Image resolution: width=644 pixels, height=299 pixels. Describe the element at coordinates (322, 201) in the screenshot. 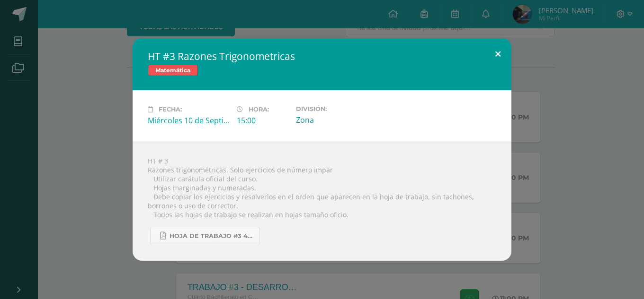

I see `div: HT # 3 Razones trigonométricas. Solo ejercicios de número impar  Utilizar carátula oficial del c...` at that location.